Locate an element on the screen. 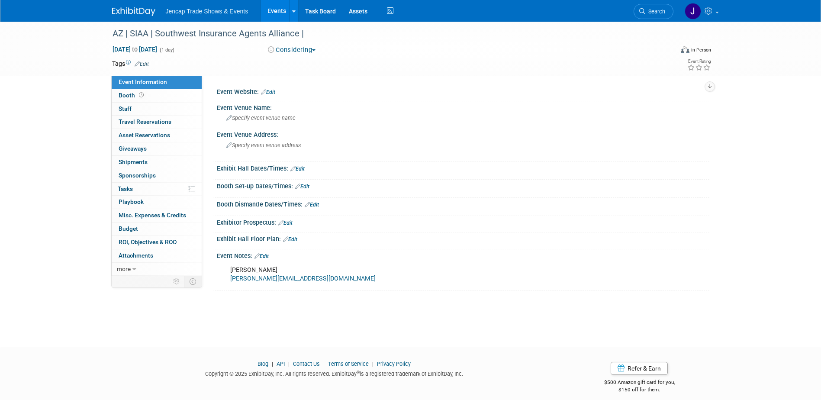 The image size is (821, 400). div: Event Venue Address: is located at coordinates (463, 133).